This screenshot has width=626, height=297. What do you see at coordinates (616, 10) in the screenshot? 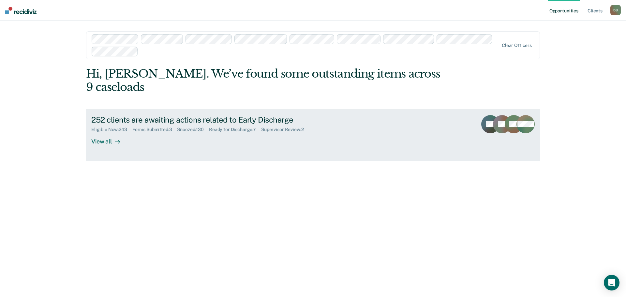
I see `button: DB` at bounding box center [616, 10].